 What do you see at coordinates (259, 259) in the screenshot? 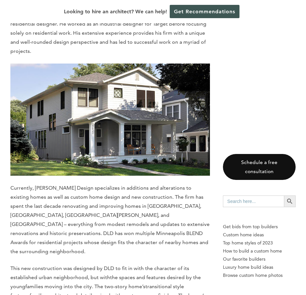
I see `p: Our favorite builders` at bounding box center [259, 259].